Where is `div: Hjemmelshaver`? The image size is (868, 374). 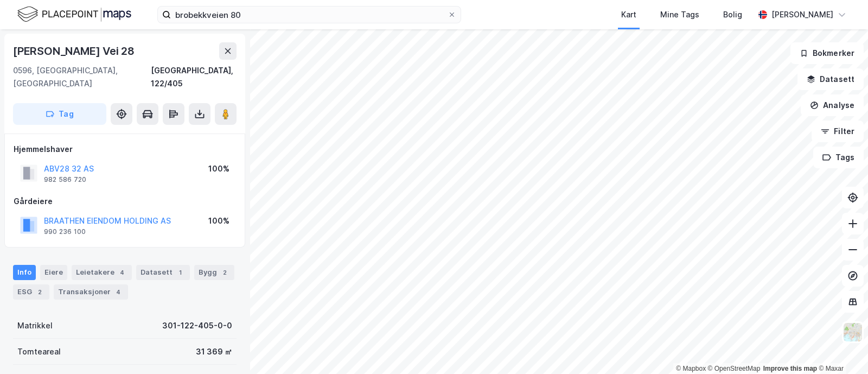 div: Hjemmelshaver is located at coordinates (125, 149).